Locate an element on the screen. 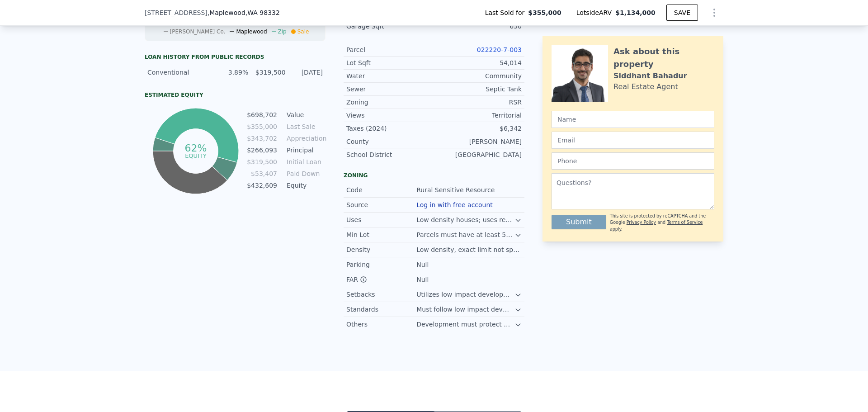  div: Low density houses; uses related to natural resources; public amenities. is located at coordinates (465, 219).